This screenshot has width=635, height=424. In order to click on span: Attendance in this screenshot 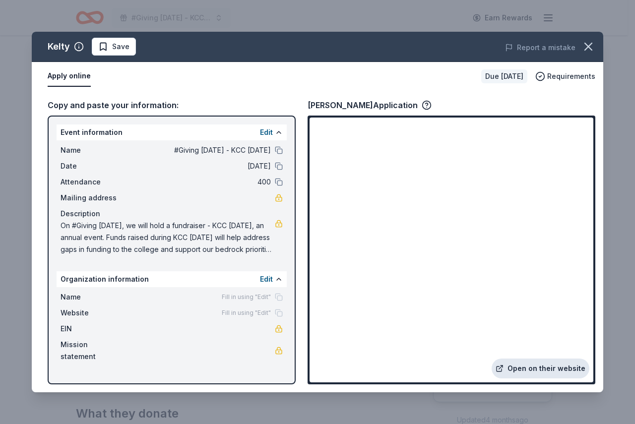, I will do `click(94, 182)`.